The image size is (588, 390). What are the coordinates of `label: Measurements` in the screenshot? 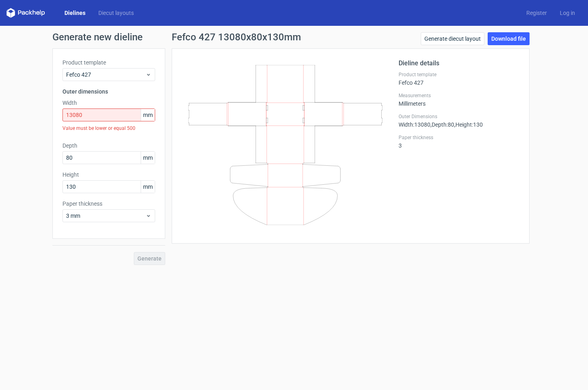 It's located at (459, 95).